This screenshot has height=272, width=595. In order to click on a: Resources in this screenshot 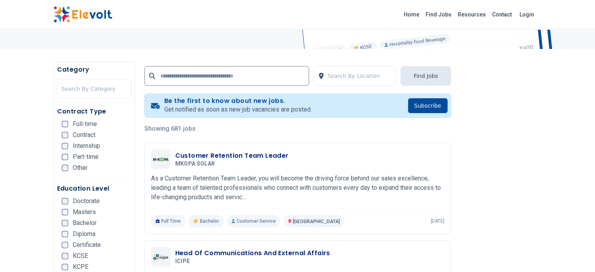, I will do `click(472, 14)`.